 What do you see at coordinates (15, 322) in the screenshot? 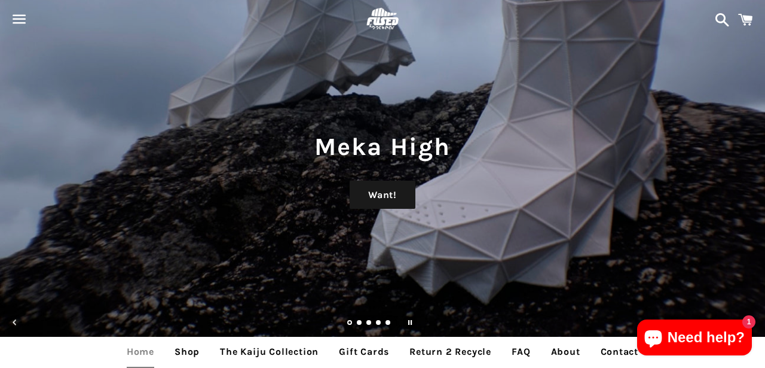
I see `button: Previous slide` at bounding box center [15, 322].